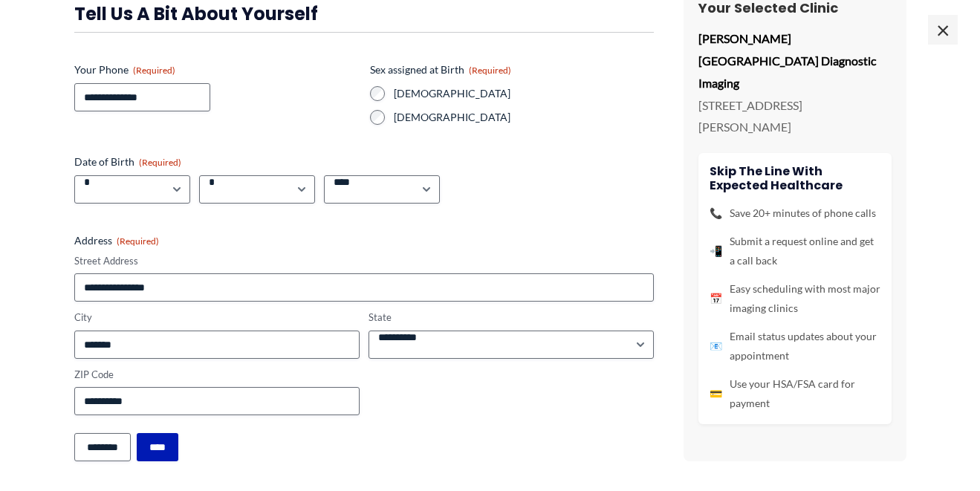 The width and height of the screenshot is (980, 491). What do you see at coordinates (364, 13) in the screenshot?
I see `h3: Tell us a bit about yourself` at bounding box center [364, 13].